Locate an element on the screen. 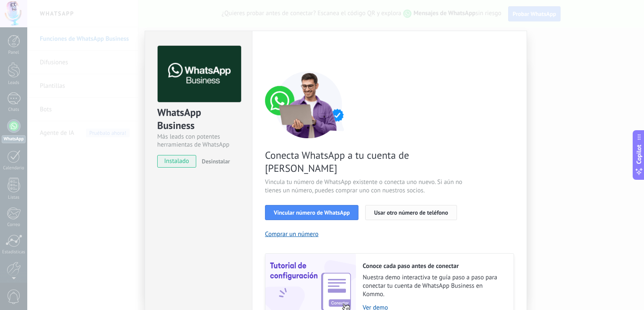 This screenshot has height=310, width=644. button: Vincular número de WhatsApp is located at coordinates (312, 212).